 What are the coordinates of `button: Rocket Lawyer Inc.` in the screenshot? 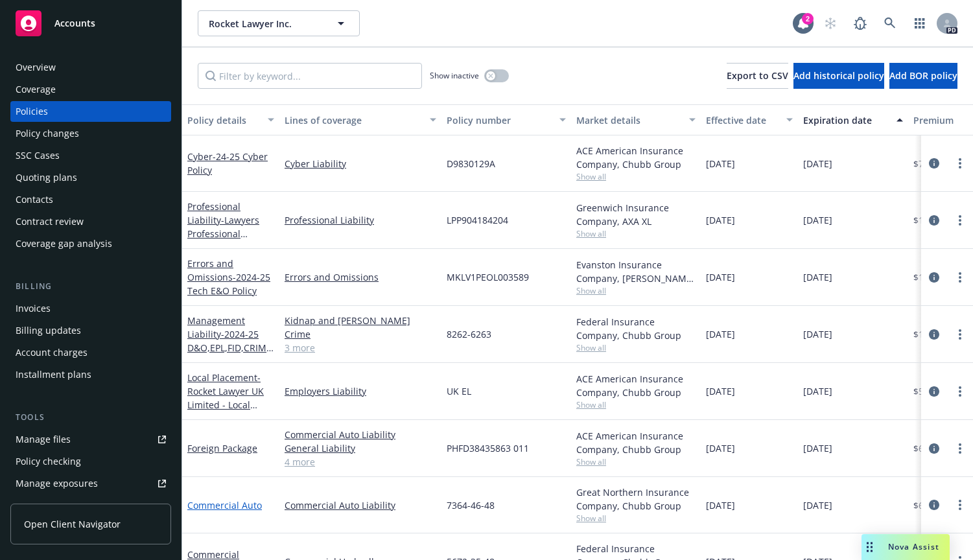 It's located at (279, 24).